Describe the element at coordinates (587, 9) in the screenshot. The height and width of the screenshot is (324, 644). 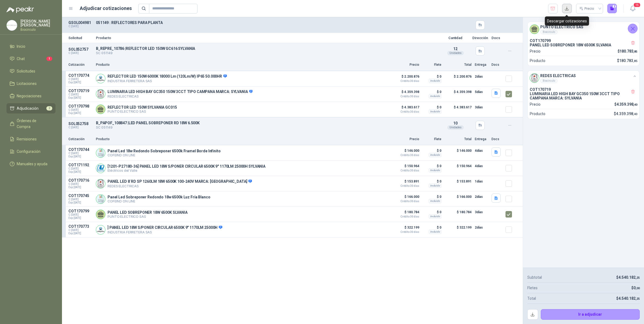
I see `div: Precio` at that location.